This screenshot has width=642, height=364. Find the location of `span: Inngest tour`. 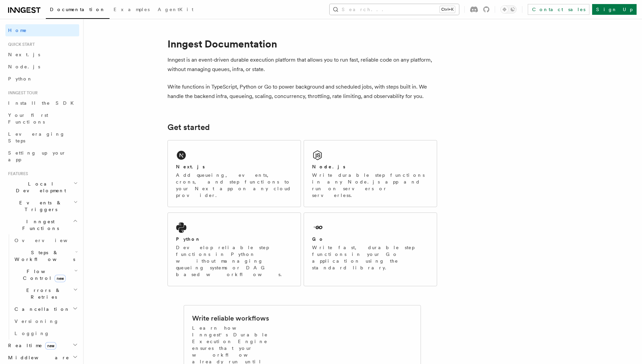

span: Inngest tour is located at coordinates (21, 93).